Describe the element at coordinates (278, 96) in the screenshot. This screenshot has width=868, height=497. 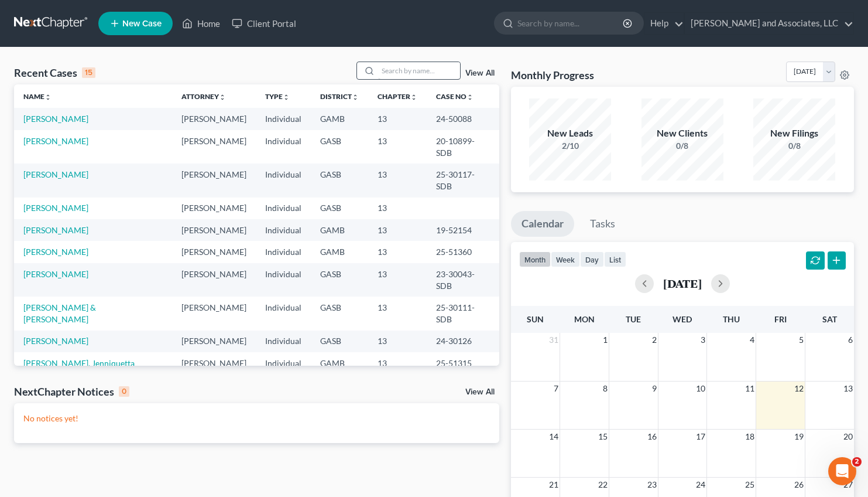
I see `a: Typeunfold_more` at that location.